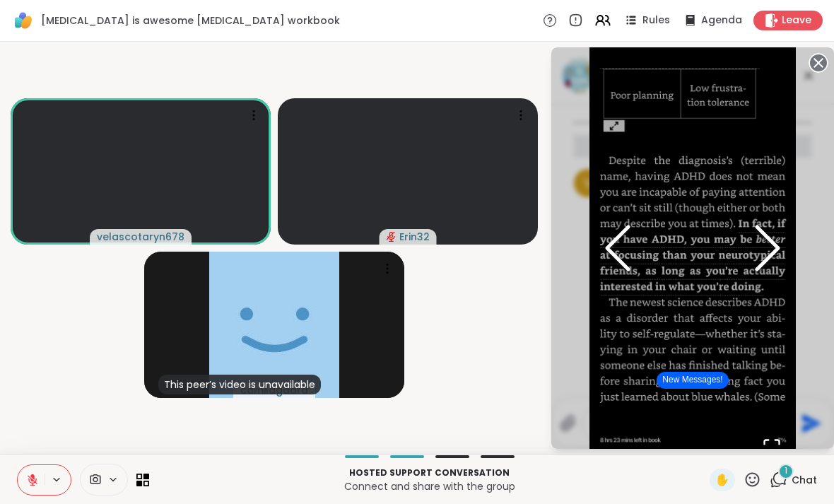 The height and width of the screenshot is (504, 834). Describe the element at coordinates (392, 237) in the screenshot. I see `span: audio-muted` at that location.